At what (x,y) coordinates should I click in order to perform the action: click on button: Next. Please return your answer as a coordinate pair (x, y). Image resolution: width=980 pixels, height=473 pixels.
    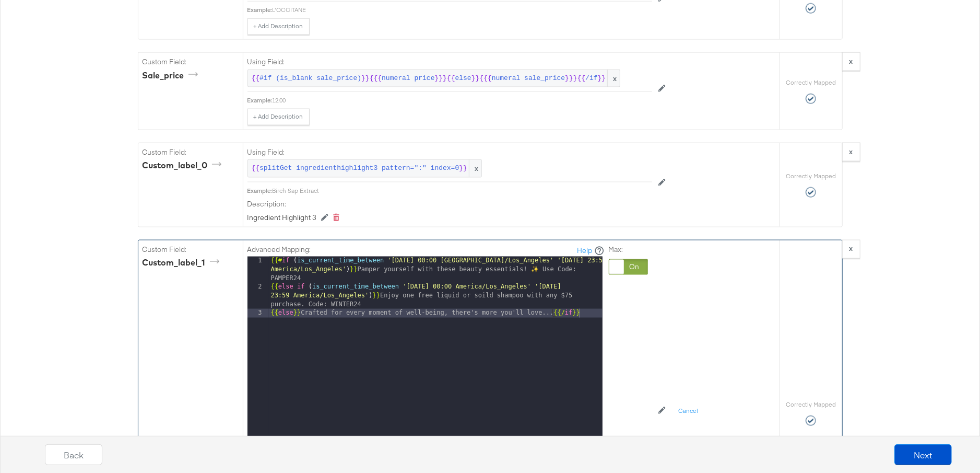
    Looking at the image, I should click on (922, 455).